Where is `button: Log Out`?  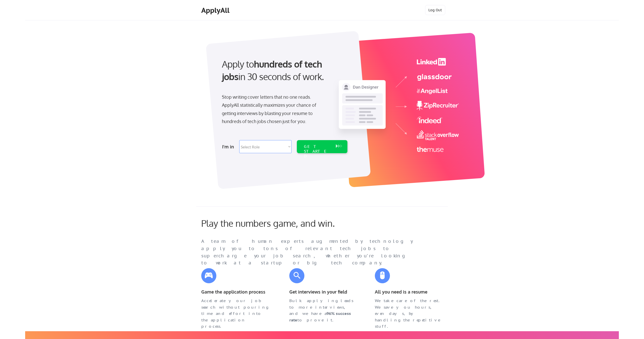 button: Log Out is located at coordinates (435, 10).